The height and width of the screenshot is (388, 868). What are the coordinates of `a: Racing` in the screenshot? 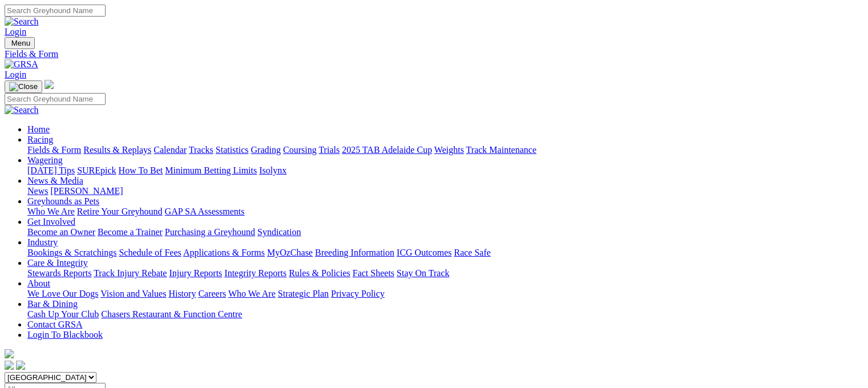 It's located at (40, 139).